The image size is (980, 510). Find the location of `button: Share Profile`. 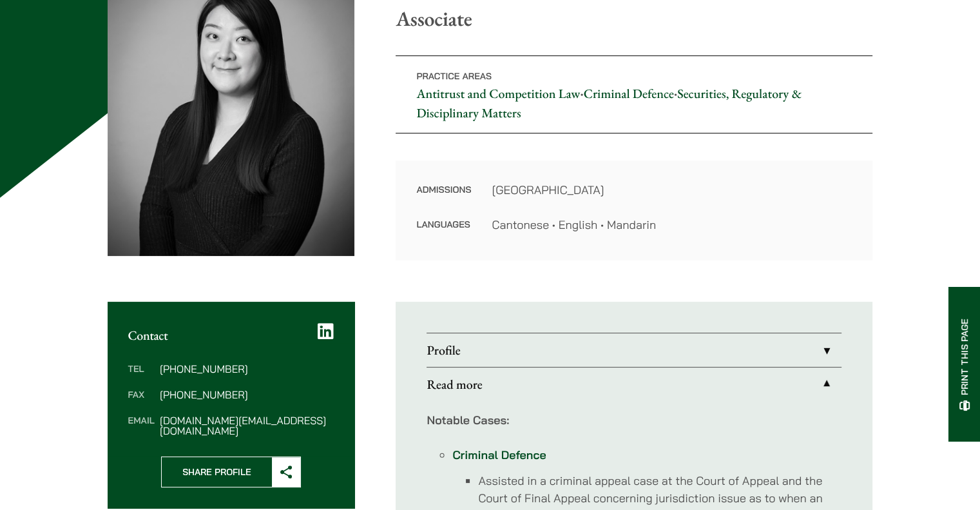

button: Share Profile is located at coordinates (231, 472).